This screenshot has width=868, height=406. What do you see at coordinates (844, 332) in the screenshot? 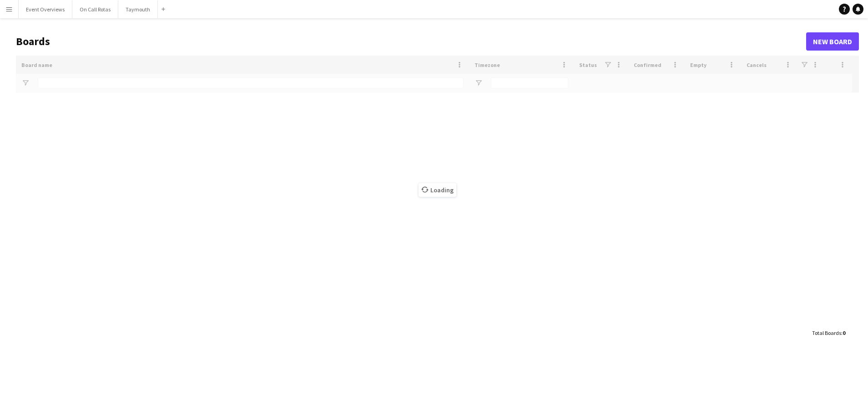
I see `span: 0` at bounding box center [844, 332].